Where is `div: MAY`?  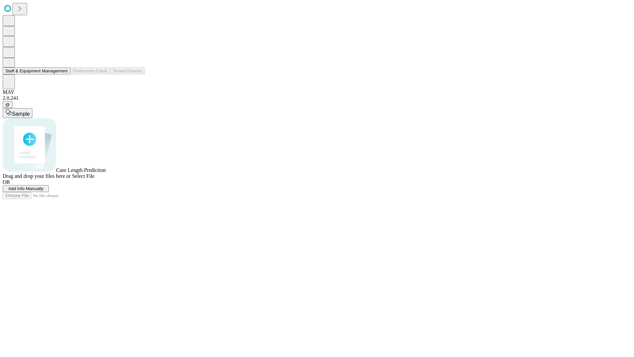
div: MAY is located at coordinates (317, 92).